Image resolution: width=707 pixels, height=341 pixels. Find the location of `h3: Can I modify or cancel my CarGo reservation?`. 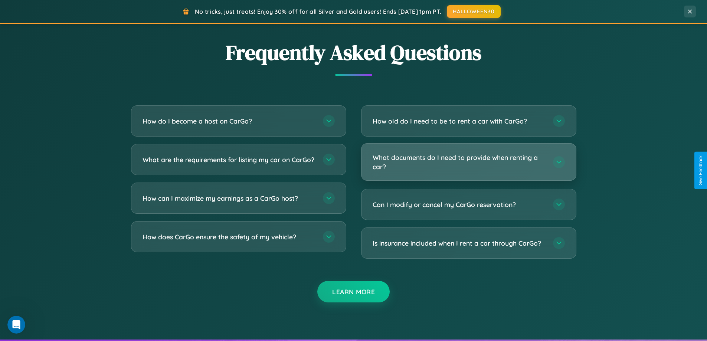

h3: Can I modify or cancel my CarGo reservation? is located at coordinates (459, 205).